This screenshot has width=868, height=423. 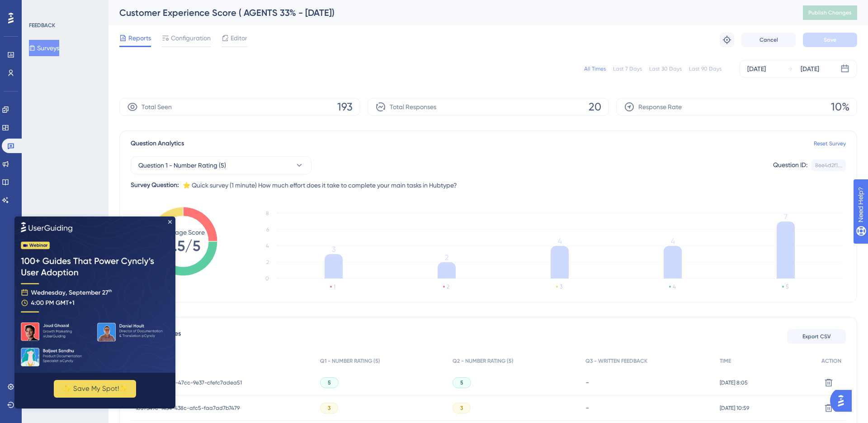 I want to click on span: 1b57349c-1434-438c-afc5-faa7ad7b7479, so click(x=187, y=408).